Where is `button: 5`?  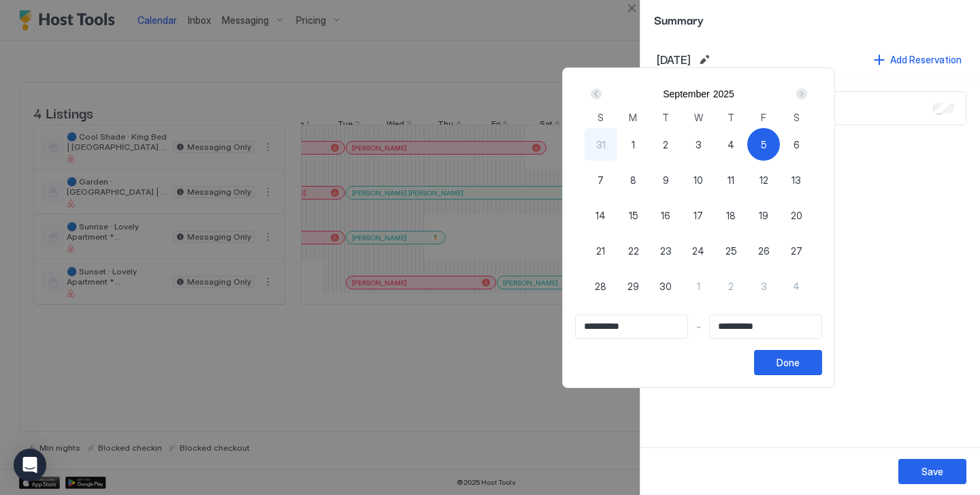 button: 5 is located at coordinates (764, 145).